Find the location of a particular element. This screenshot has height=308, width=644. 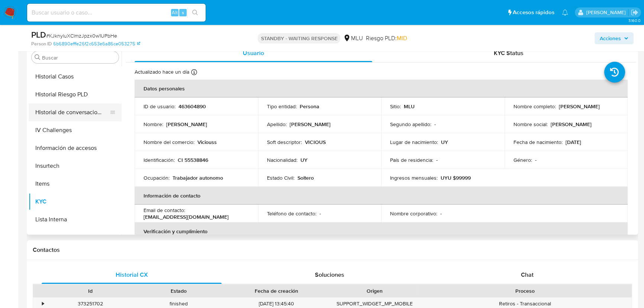

button: Listas Externas is located at coordinates (75, 237).